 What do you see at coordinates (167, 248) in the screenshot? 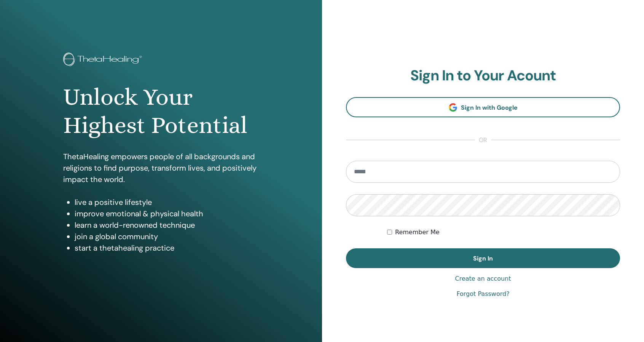
I see `li: start a thetahealing practice` at bounding box center [167, 248].